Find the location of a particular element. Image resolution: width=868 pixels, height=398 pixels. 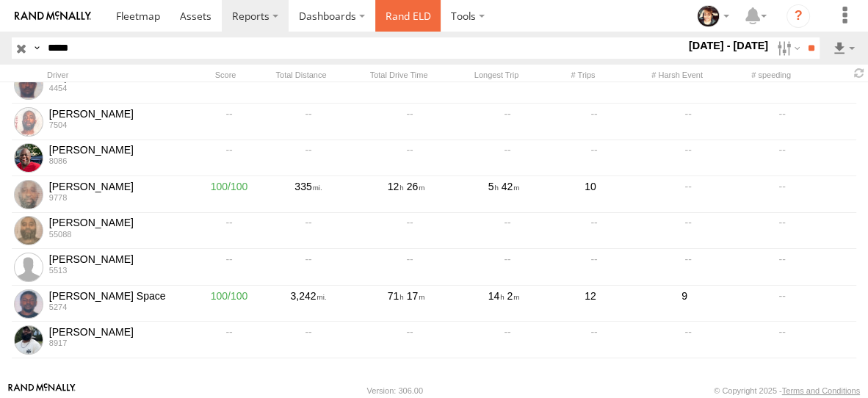

span: 12 is located at coordinates (396, 187).